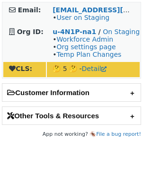 The image size is (143, 194). I want to click on a: u-4N1P-na1, so click(74, 32).